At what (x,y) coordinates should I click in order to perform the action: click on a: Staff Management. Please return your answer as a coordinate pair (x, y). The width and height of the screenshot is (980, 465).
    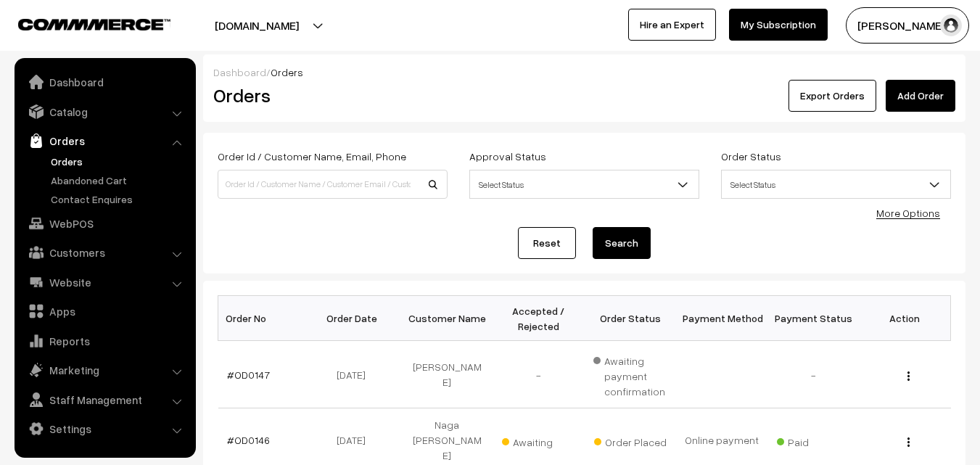
    Looking at the image, I should click on (104, 400).